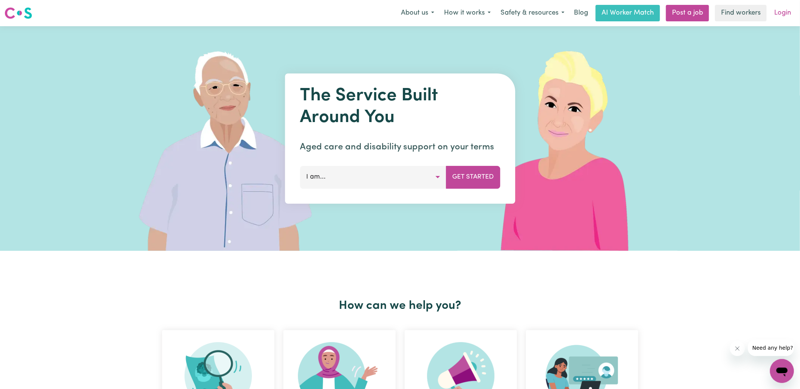 The width and height of the screenshot is (800, 389). What do you see at coordinates (532, 13) in the screenshot?
I see `button: Safety & resources` at bounding box center [532, 13].